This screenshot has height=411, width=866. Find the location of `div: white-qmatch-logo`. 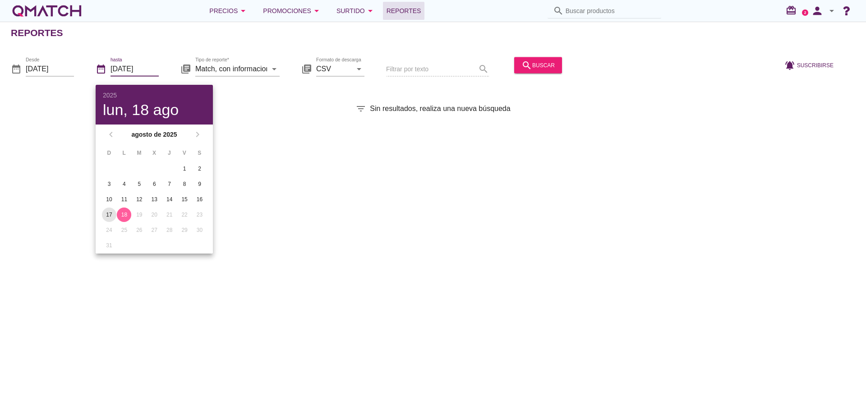

div: white-qmatch-logo is located at coordinates (47, 11).